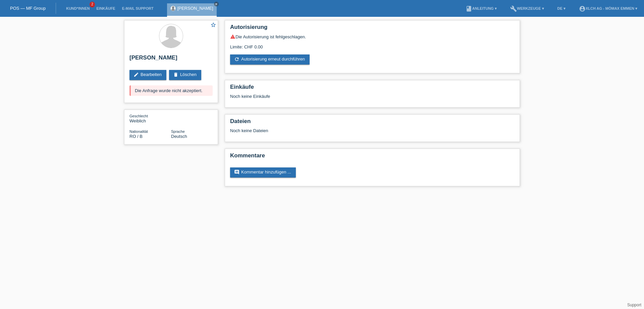 The height and width of the screenshot is (309, 644). Describe the element at coordinates (469, 9) in the screenshot. I see `i: book` at that location.